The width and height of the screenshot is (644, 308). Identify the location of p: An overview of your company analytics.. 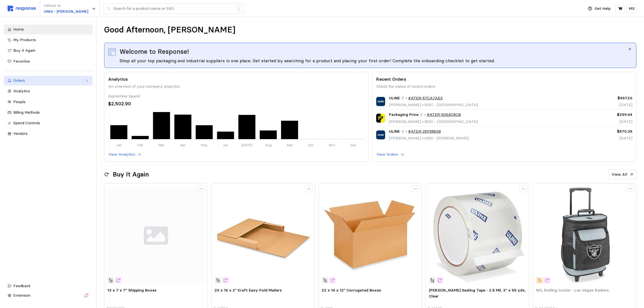
(236, 87).